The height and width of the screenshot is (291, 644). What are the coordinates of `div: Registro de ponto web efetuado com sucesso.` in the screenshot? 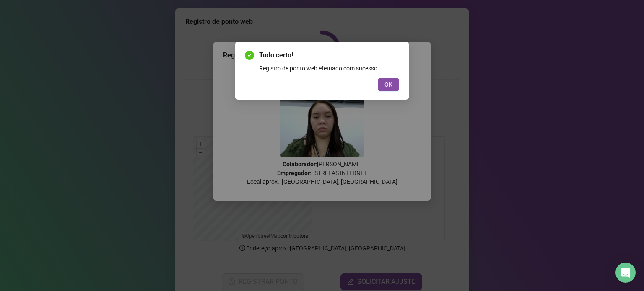 It's located at (329, 68).